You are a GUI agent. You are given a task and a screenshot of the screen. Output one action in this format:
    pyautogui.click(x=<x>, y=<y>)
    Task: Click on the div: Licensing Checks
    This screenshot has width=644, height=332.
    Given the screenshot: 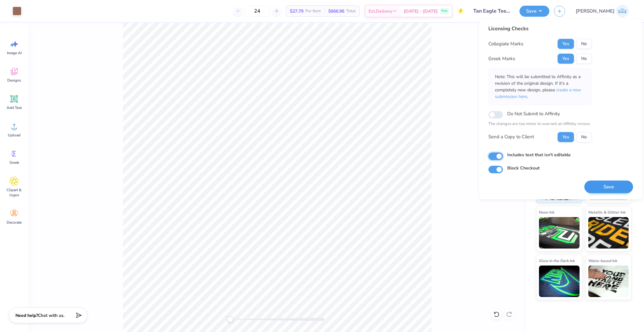 What is the action you would take?
    pyautogui.click(x=540, y=29)
    